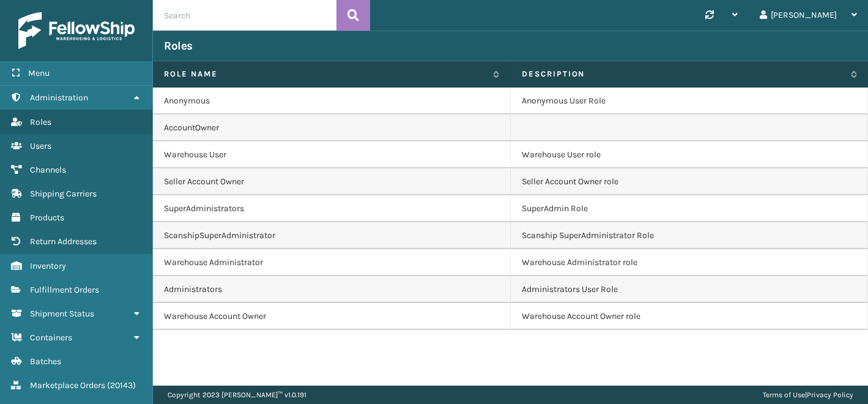 This screenshot has height=404, width=868. I want to click on span: Return Addresses, so click(63, 241).